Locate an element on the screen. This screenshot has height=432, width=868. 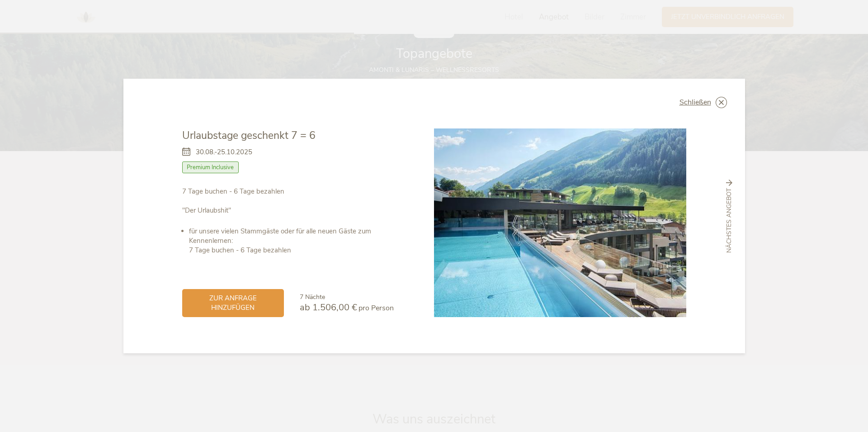
span: zur Anfrage hinzufügen is located at coordinates (233, 304).